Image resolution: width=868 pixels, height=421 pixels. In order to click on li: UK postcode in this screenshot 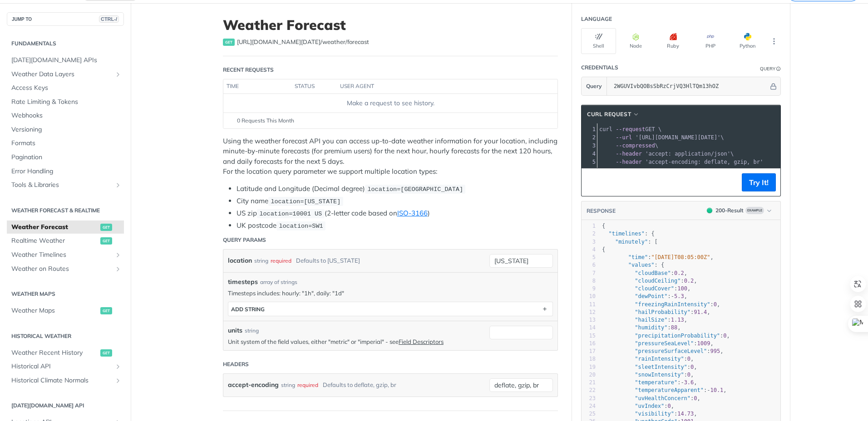, I will do `click(397, 225)`.